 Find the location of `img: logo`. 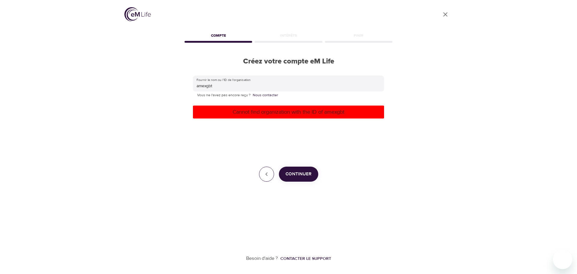

img: logo is located at coordinates (138, 14).